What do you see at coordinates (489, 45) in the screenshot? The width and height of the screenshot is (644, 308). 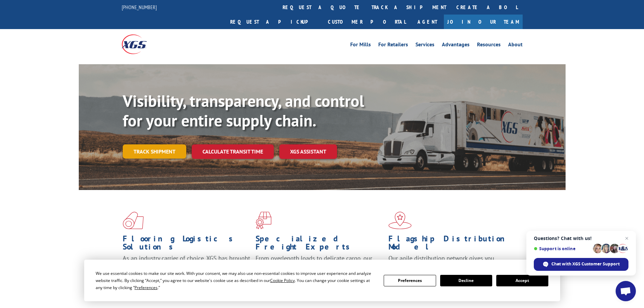 I see `a: Resources` at bounding box center [489, 45].